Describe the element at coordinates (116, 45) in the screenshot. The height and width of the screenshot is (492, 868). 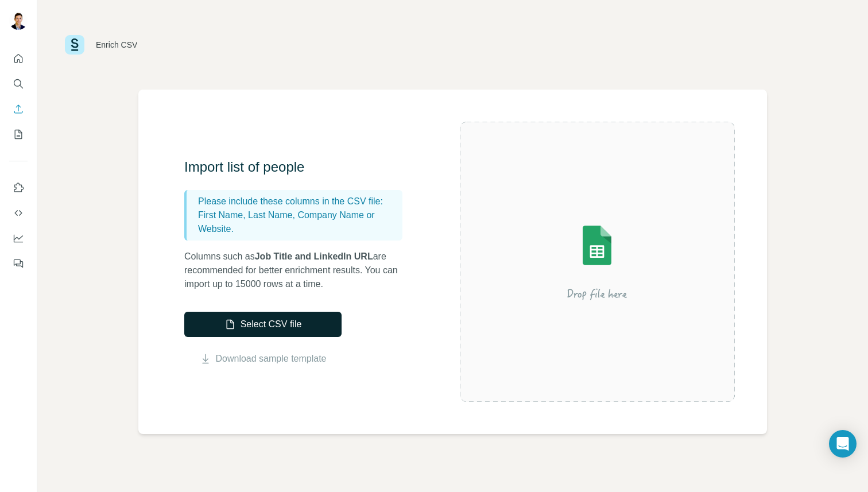
I see `div: Enrich CSV` at that location.